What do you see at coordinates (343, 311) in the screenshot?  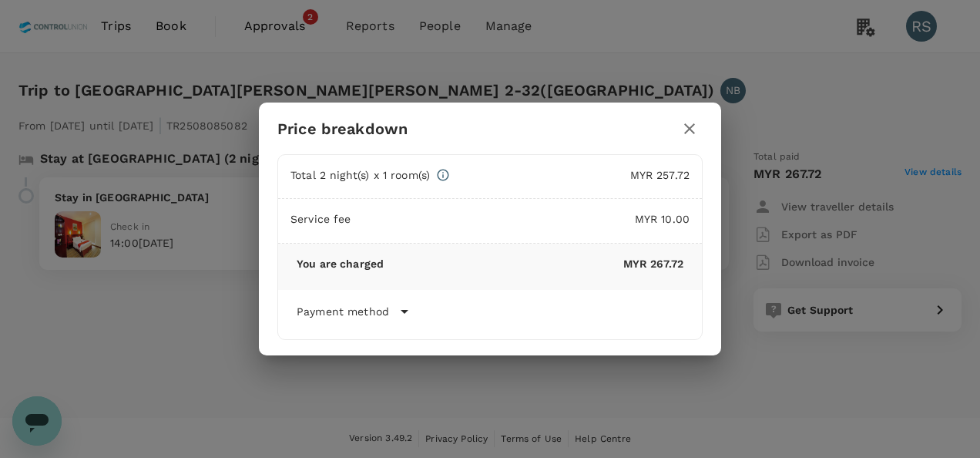 I see `p: Payment method` at bounding box center [343, 311].